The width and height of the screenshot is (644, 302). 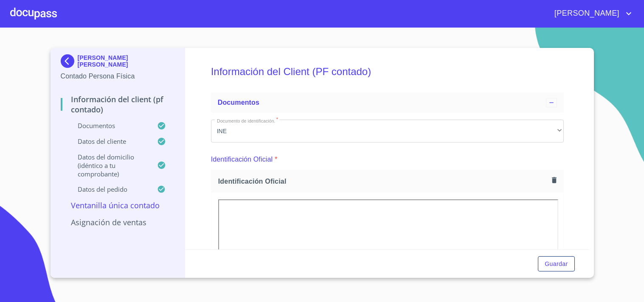 I want to click on div: INE, so click(x=387, y=131).